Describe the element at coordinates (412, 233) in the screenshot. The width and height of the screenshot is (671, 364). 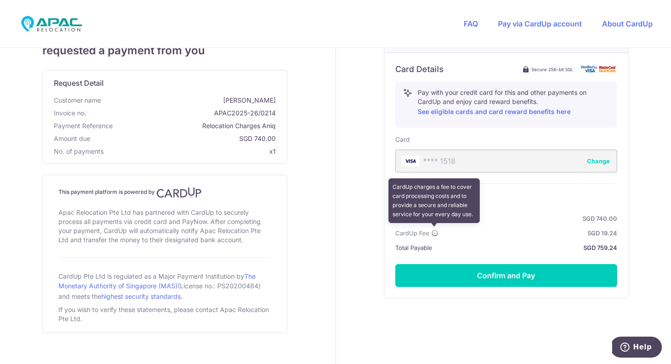
I see `span: CardUp Fee` at that location.